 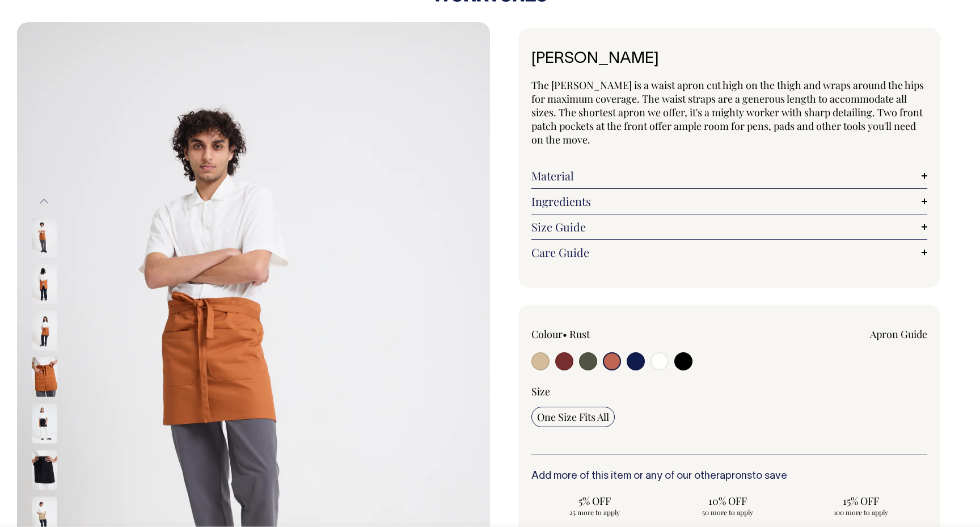 What do you see at coordinates (610, 334) in the screenshot?
I see `div: Colour` at bounding box center [610, 334].